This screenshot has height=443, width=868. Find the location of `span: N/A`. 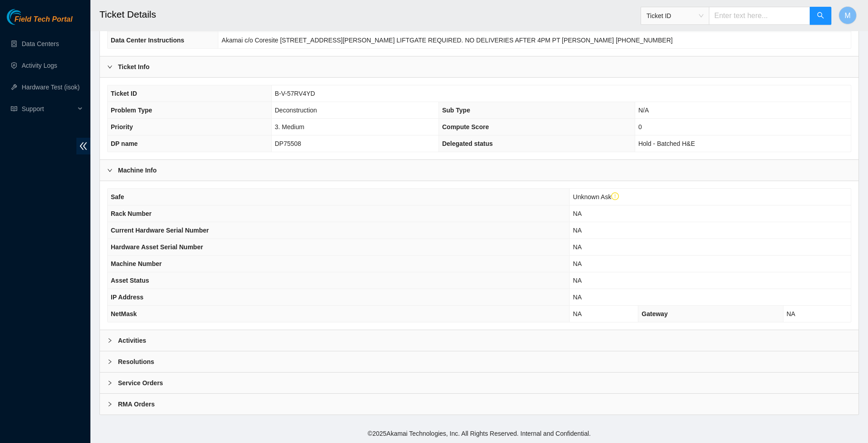

span: N/A is located at coordinates (643, 110).